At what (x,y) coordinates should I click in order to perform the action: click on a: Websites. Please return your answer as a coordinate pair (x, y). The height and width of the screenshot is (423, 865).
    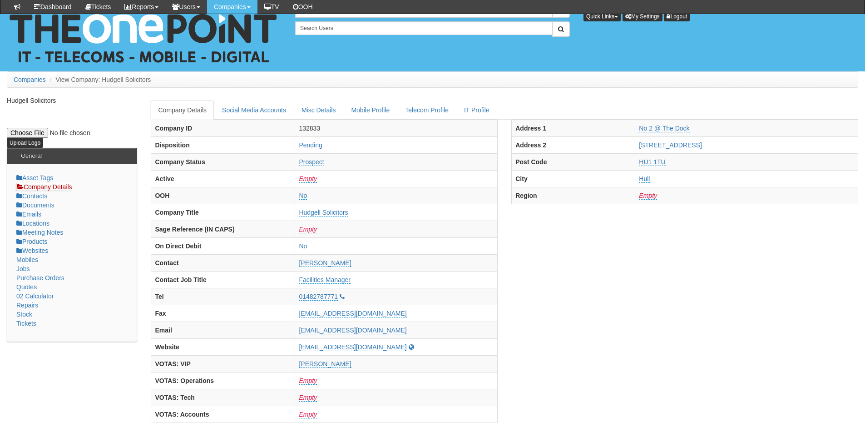
    Looking at the image, I should click on (32, 250).